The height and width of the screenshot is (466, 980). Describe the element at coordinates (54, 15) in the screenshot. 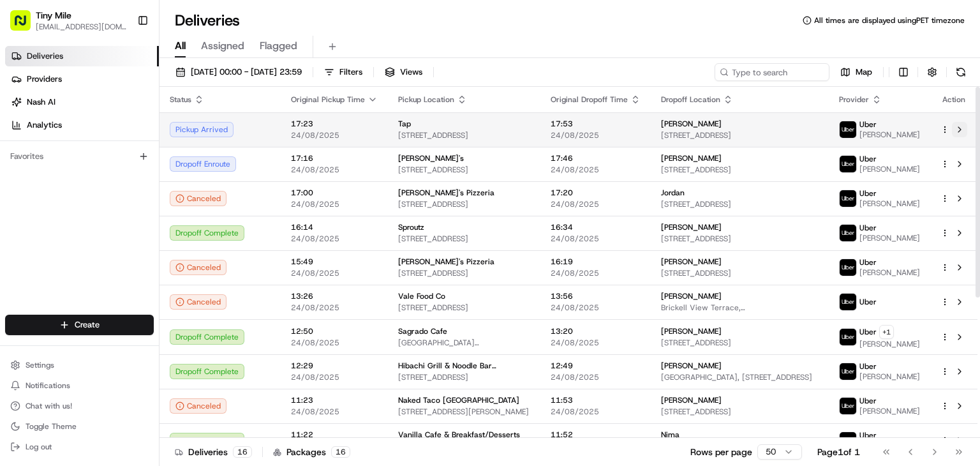

I see `button: Tiny Mile` at that location.